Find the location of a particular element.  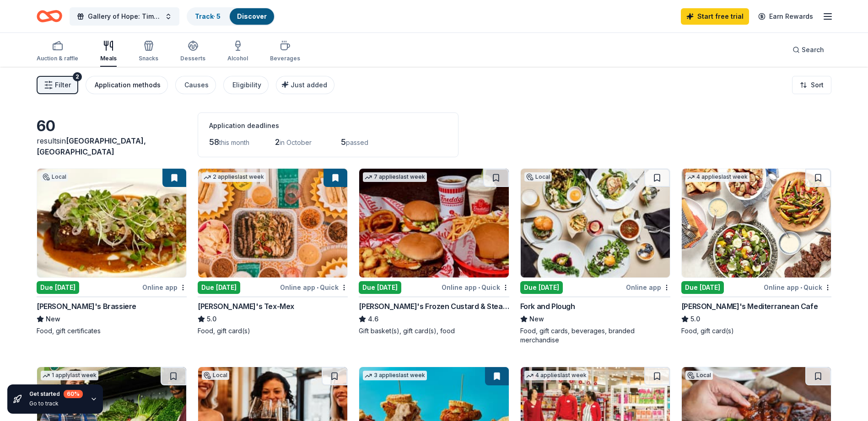

div: Go to track is located at coordinates (56, 404).